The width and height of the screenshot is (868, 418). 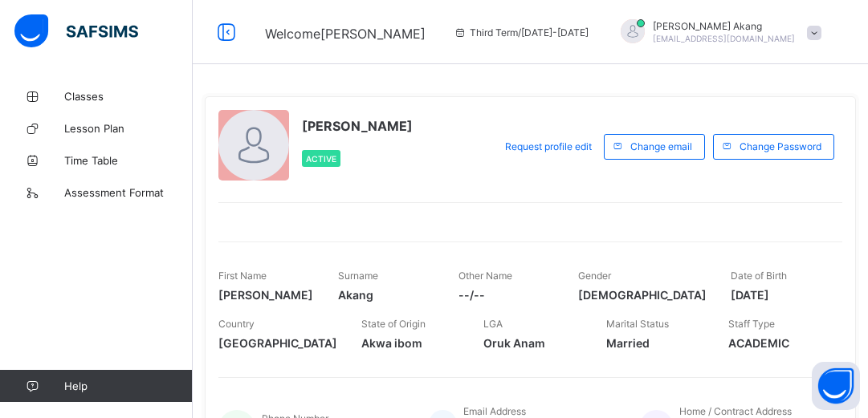 I want to click on span: Email Address, so click(x=495, y=411).